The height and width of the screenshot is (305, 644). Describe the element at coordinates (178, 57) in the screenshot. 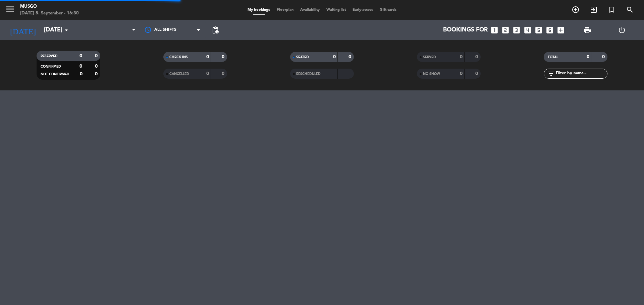

I see `span: CHECK INS` at that location.